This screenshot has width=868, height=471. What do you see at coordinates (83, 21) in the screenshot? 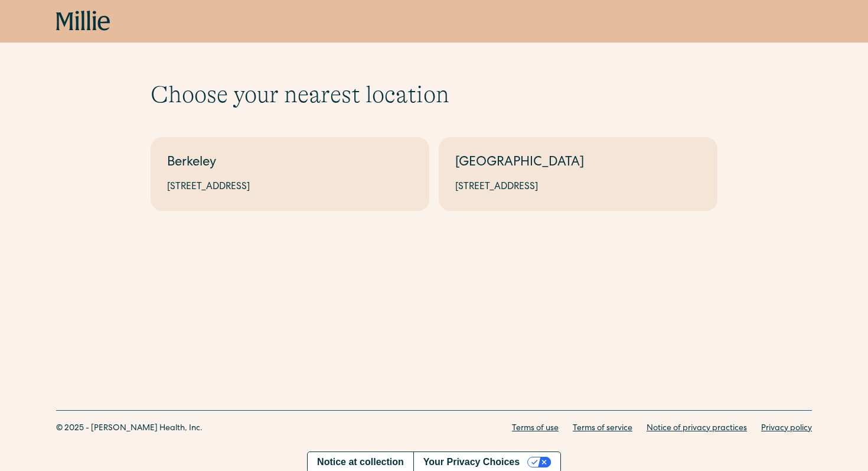
I see `a: home` at bounding box center [83, 21].